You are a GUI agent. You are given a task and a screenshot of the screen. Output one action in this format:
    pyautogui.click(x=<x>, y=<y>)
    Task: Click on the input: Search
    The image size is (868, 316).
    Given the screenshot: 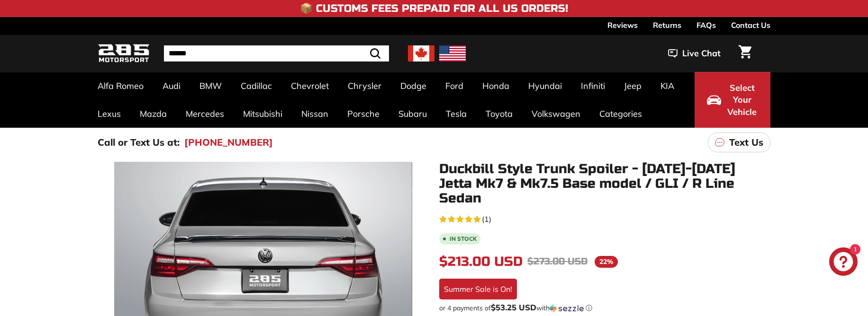 What is the action you would take?
    pyautogui.click(x=276, y=54)
    